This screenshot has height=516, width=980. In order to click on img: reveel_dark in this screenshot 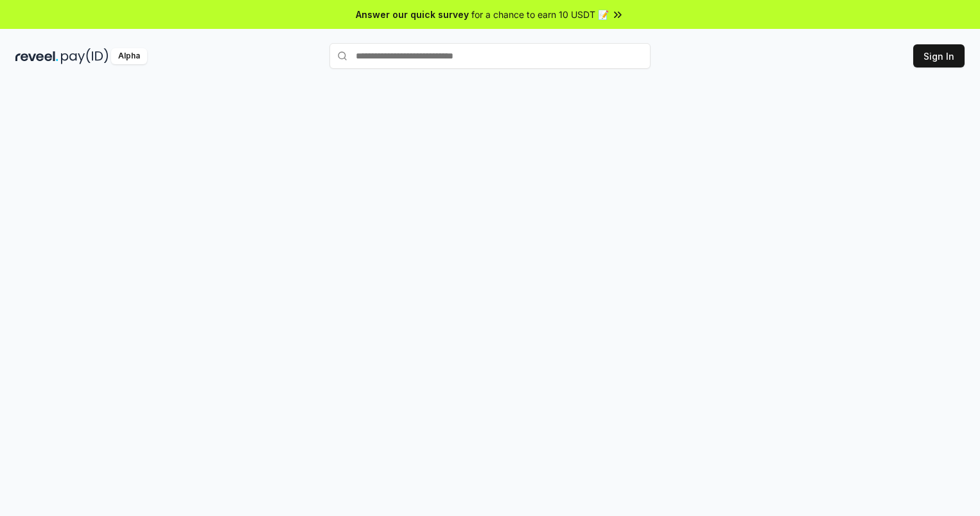, I will do `click(37, 56)`.